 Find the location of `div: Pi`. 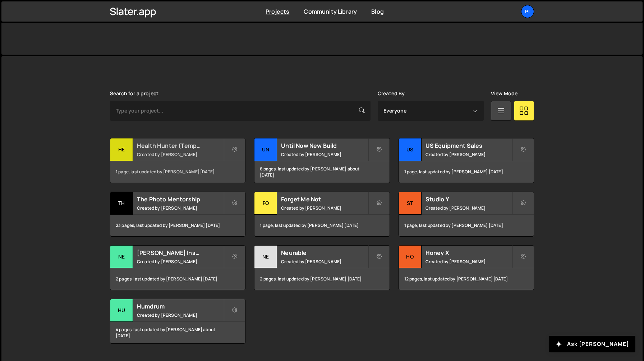

div: Pi is located at coordinates (528, 12).